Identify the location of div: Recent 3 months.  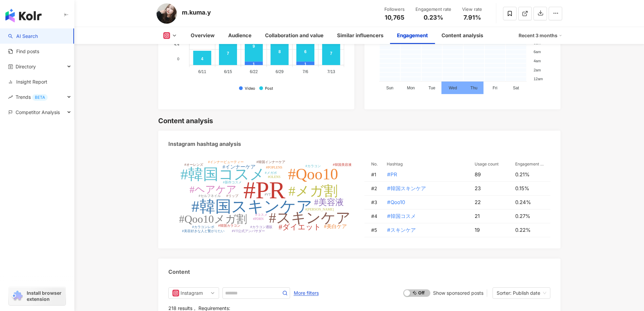
(540, 36).